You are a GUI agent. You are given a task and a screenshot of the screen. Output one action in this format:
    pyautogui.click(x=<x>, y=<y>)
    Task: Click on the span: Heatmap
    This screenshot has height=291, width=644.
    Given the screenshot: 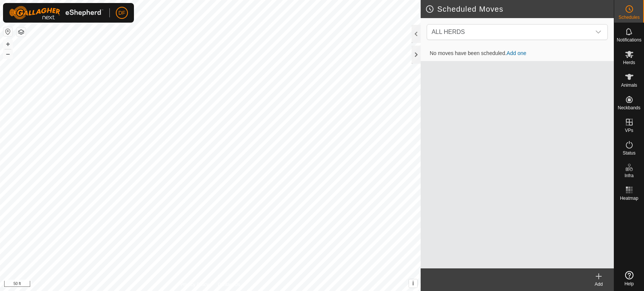 What is the action you would take?
    pyautogui.click(x=629, y=198)
    